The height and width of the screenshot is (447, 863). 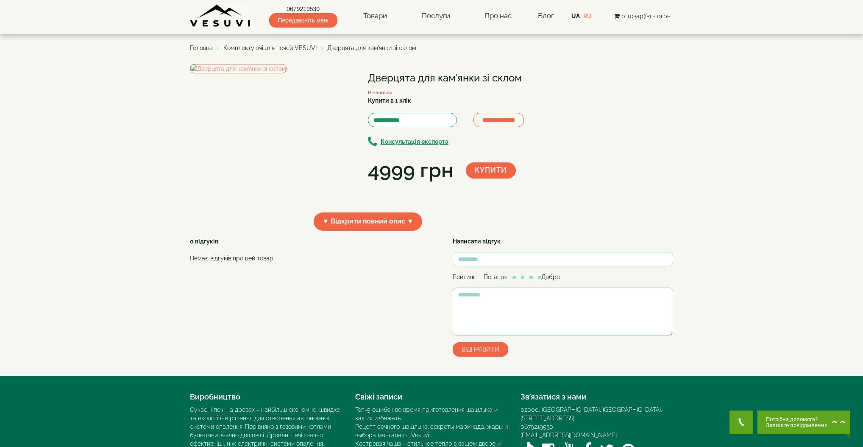 What do you see at coordinates (372, 48) in the screenshot?
I see `span: Дверцята для кам'янки зі склом` at bounding box center [372, 48].